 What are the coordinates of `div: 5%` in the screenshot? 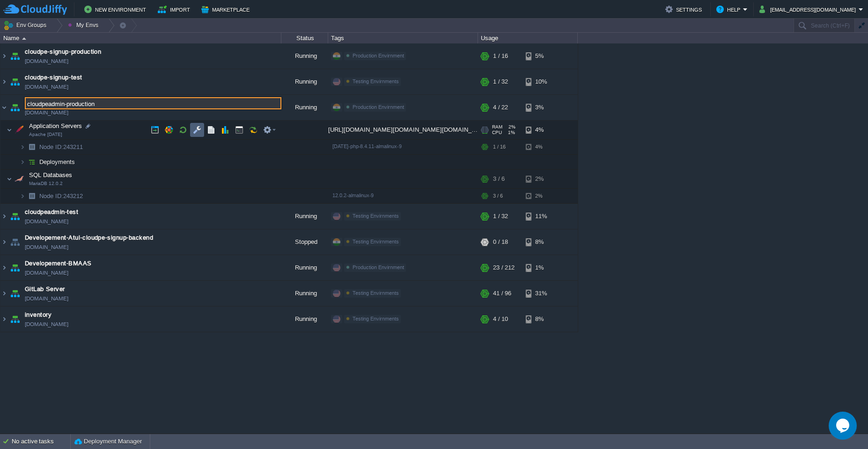 It's located at (541, 56).